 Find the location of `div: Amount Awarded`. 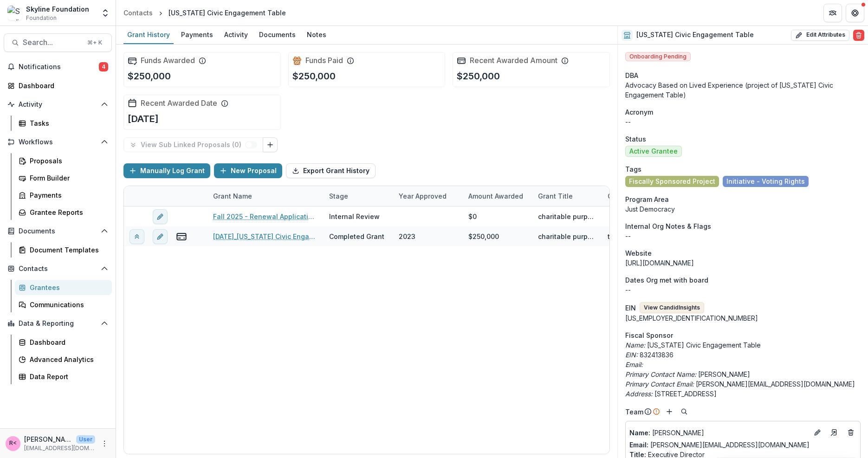

div: Amount Awarded is located at coordinates (498, 196).